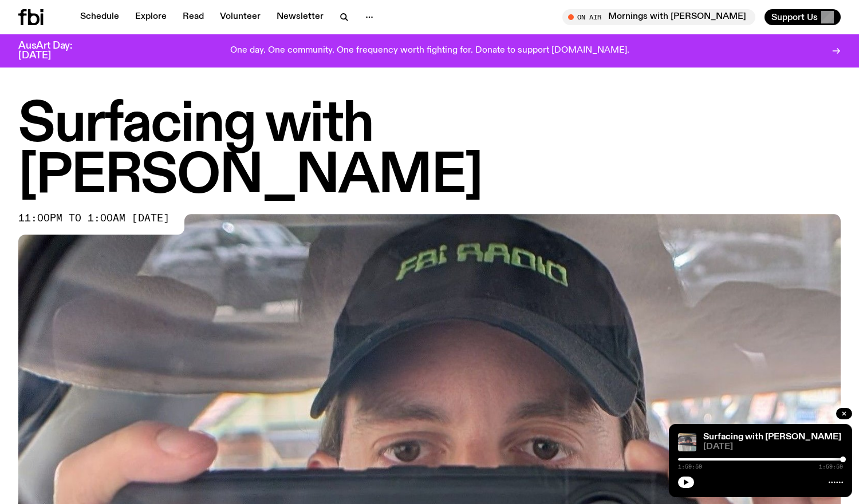  What do you see at coordinates (300, 17) in the screenshot?
I see `a: Newsletter` at bounding box center [300, 17].